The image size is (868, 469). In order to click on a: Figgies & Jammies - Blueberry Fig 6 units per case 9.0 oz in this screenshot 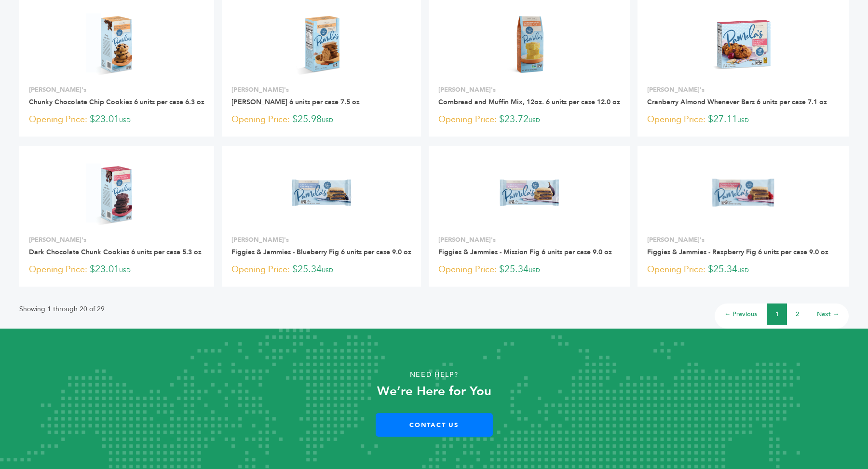, I will do `click(321, 252)`.